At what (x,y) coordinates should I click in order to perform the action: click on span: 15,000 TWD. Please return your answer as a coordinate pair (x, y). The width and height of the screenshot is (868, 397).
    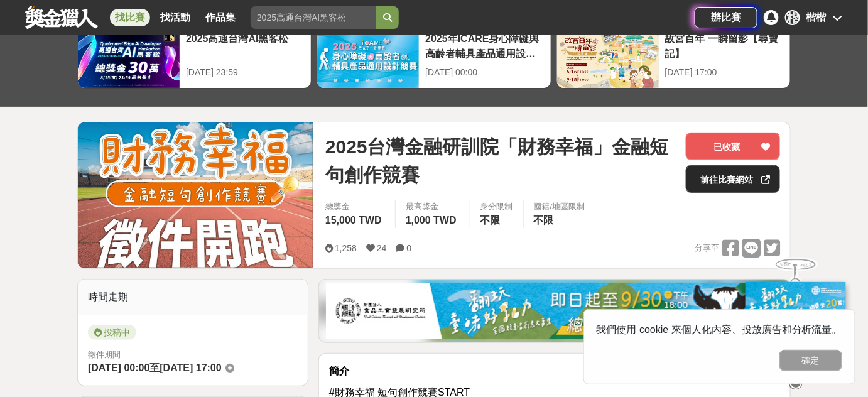
    Looking at the image, I should click on (354, 219).